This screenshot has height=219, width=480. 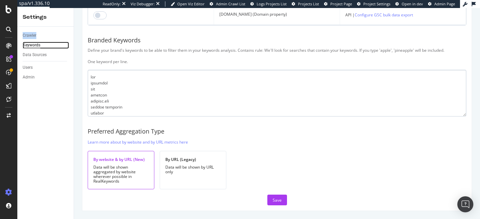 I want to click on div: Data will be shown aggregated by website wherever possible in RealKeywords, so click(x=121, y=174).